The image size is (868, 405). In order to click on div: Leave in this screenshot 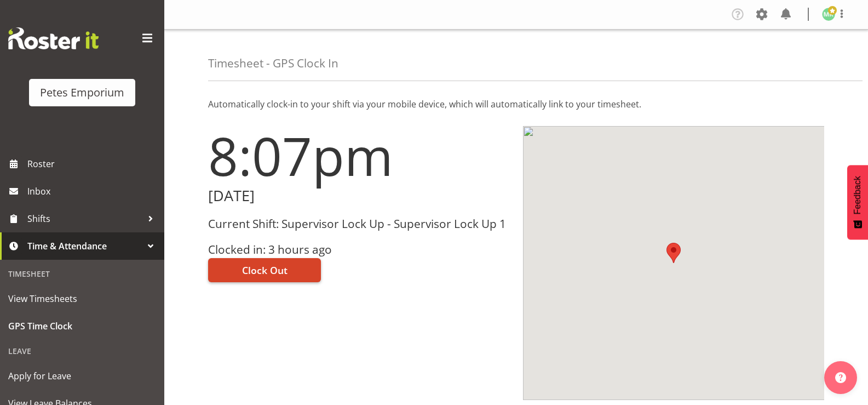, I will do `click(82, 351)`.